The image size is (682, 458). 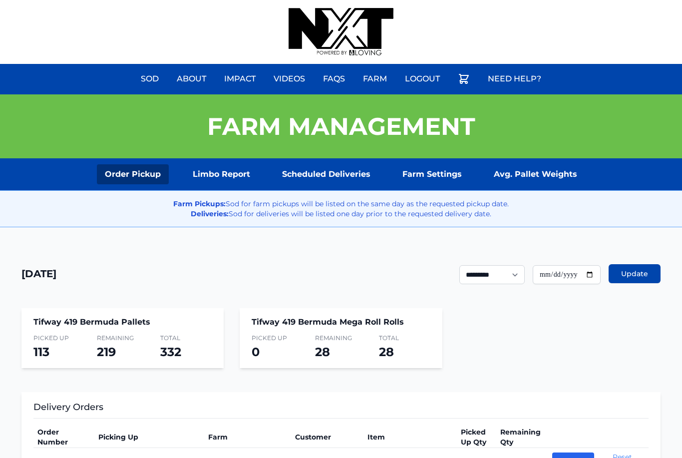 What do you see at coordinates (247, 437) in the screenshot?
I see `th: Farm` at bounding box center [247, 437].